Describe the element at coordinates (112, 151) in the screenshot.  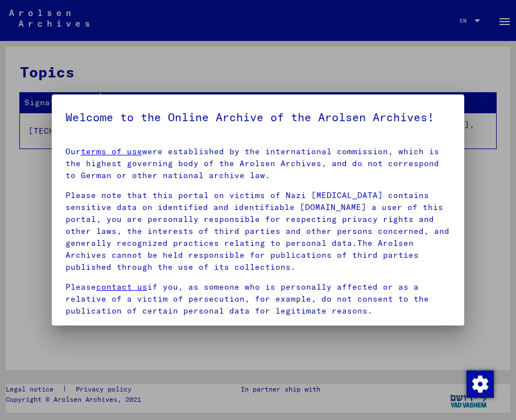
I see `a: terms of use` at that location.